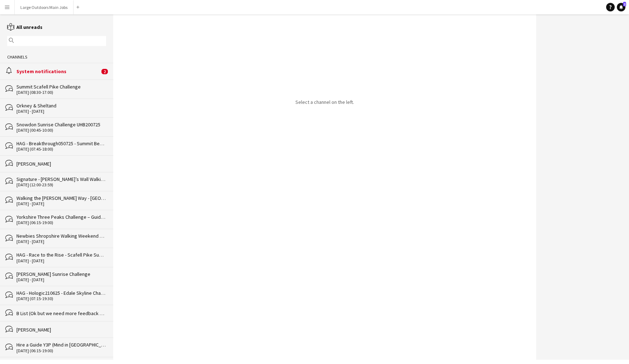 This screenshot has width=629, height=364. What do you see at coordinates (621, 7) in the screenshot?
I see `a: 2` at bounding box center [621, 7].